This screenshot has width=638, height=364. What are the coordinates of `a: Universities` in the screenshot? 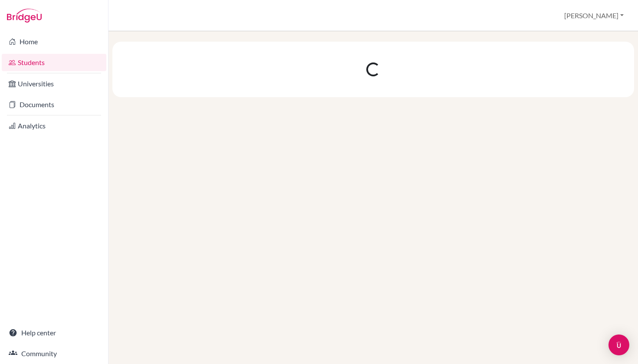 It's located at (54, 83).